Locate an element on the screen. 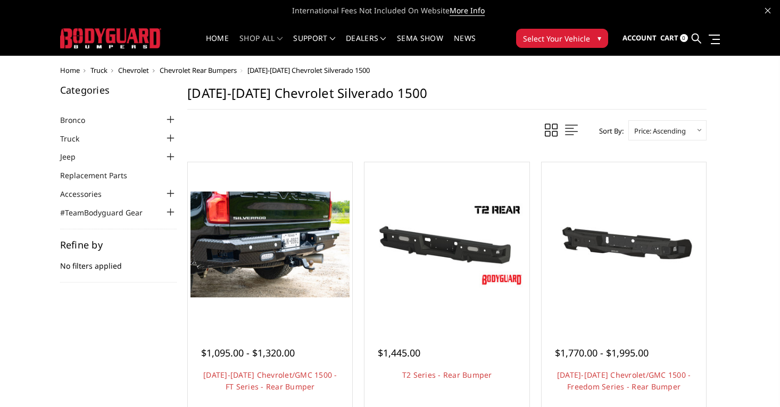 This screenshot has width=780, height=407. img: BODYGUARD BUMPERS is located at coordinates (111, 38).